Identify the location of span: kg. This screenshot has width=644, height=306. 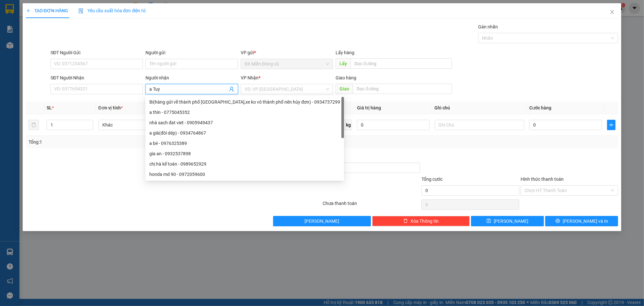
(348, 125).